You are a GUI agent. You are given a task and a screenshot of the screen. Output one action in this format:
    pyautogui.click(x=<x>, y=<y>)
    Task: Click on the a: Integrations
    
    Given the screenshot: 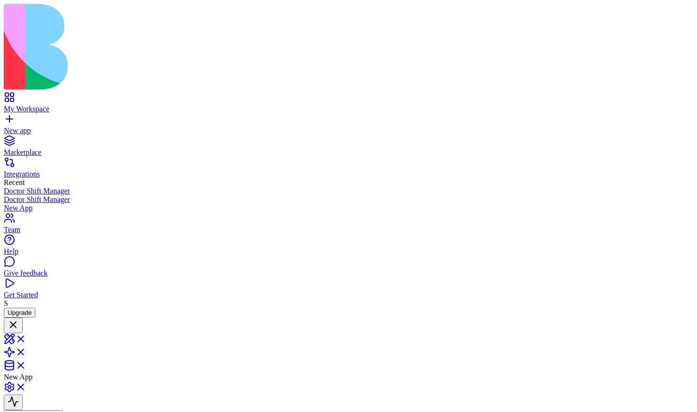 What is the action you would take?
    pyautogui.click(x=348, y=170)
    